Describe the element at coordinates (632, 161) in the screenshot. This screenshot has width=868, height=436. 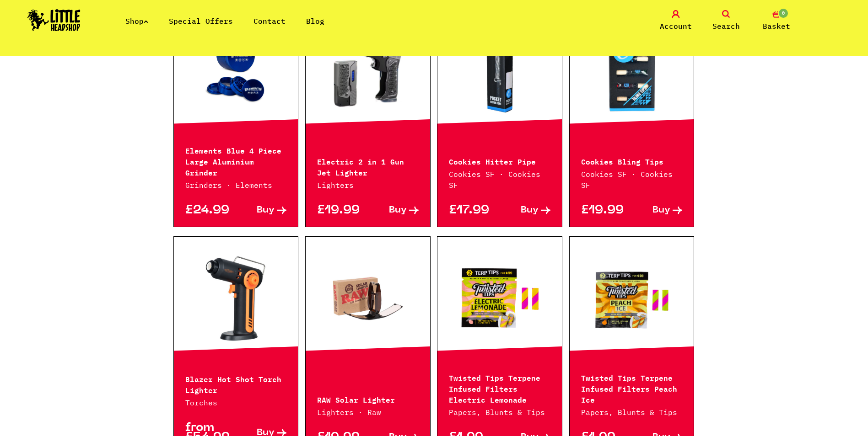
I see `p: Cookies Bling Tips` at that location.